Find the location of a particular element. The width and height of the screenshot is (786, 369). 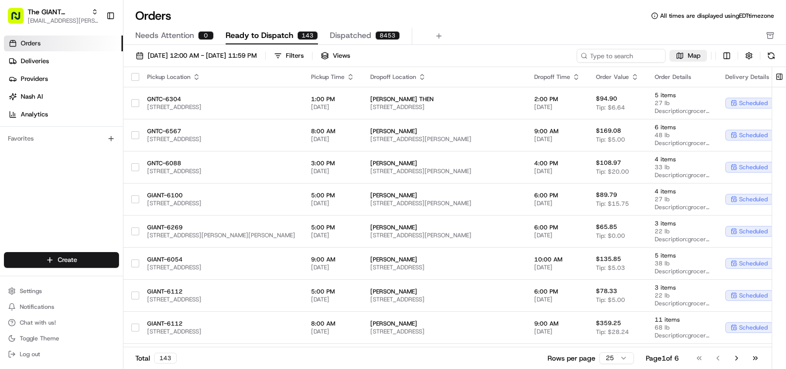

span: Pylon is located at coordinates (109, 171).